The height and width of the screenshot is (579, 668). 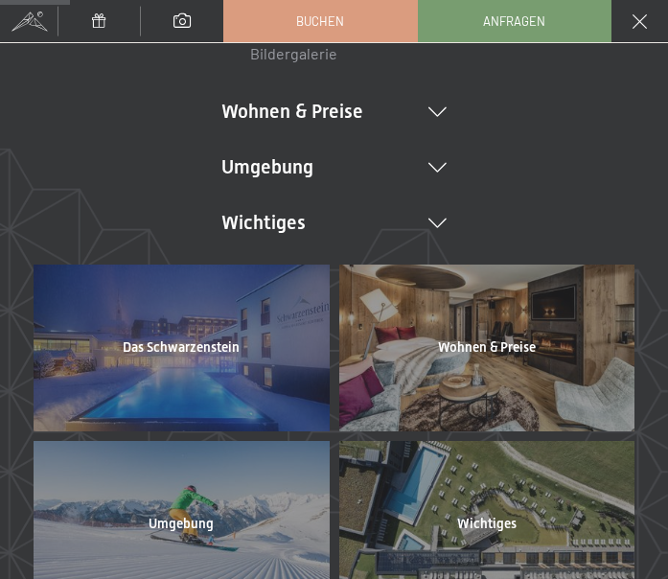 I want to click on span: Umgebung, so click(x=181, y=523).